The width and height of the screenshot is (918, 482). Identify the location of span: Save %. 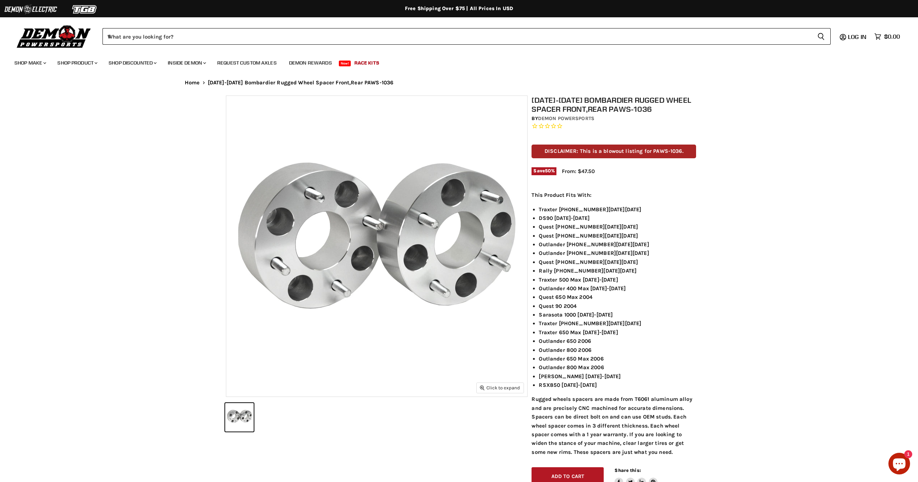
(544, 171).